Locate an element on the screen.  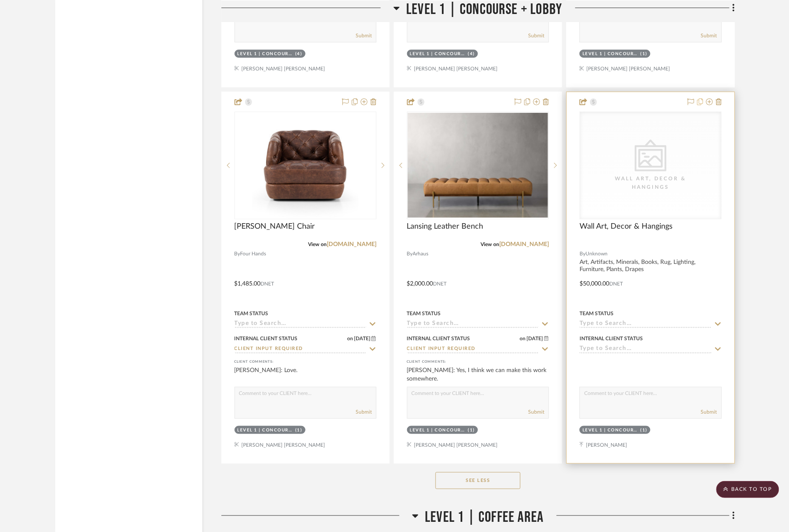
span: Wall Art, Decor & Hangings is located at coordinates (626, 226).